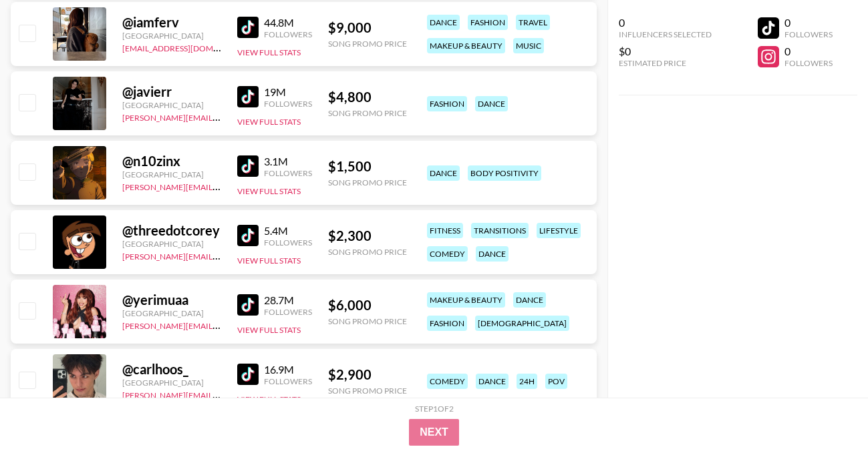  Describe the element at coordinates (665, 34) in the screenshot. I see `div: Influencers Selected` at that location.